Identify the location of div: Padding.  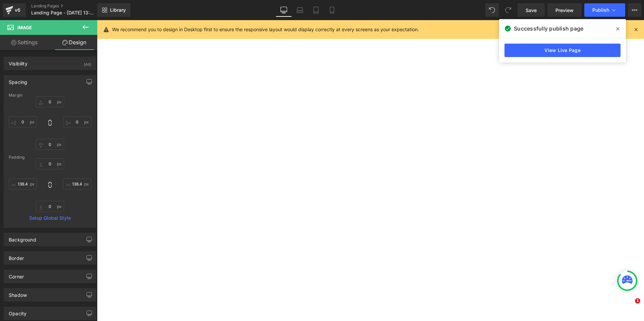
(50, 158).